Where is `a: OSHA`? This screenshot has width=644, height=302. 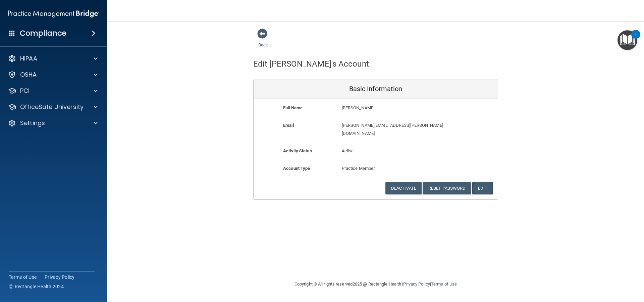 a: OSHA is located at coordinates (53, 75).